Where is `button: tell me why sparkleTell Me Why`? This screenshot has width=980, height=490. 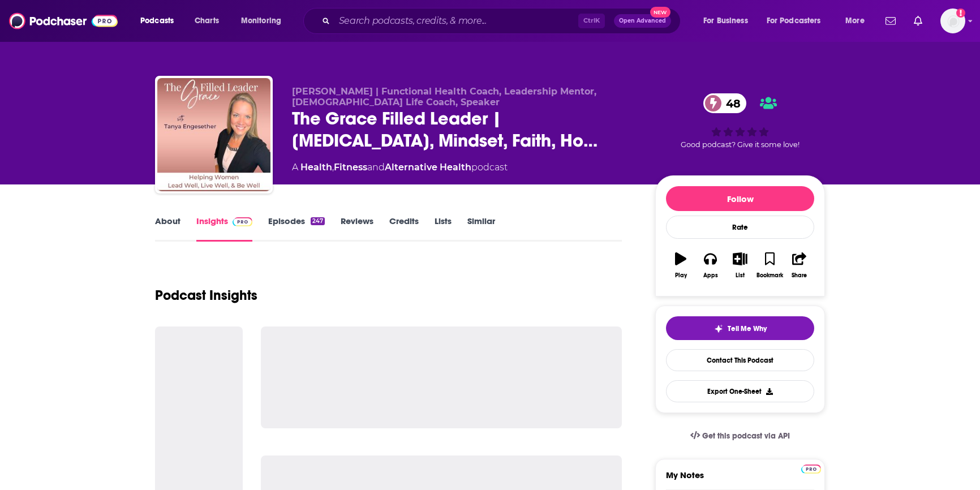 button: tell me why sparkleTell Me Why is located at coordinates (740, 329).